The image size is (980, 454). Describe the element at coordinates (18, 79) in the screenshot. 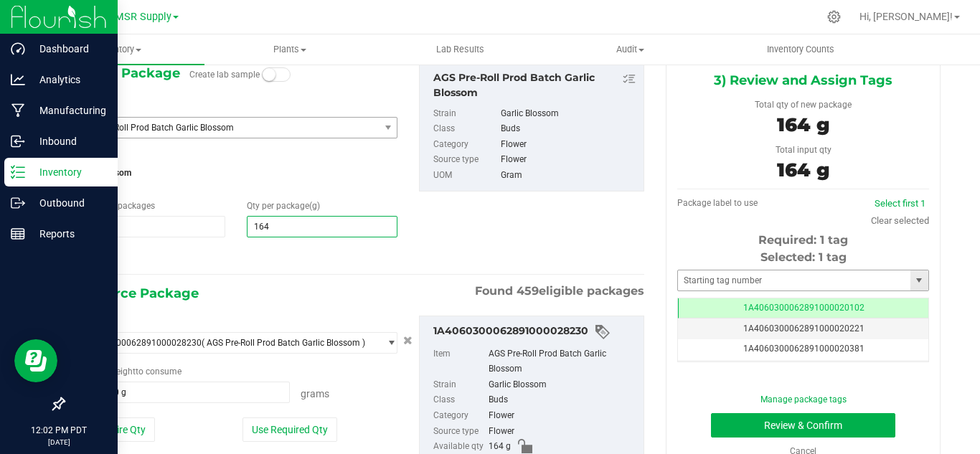

I see `inline-svg: Analytics` at that location.